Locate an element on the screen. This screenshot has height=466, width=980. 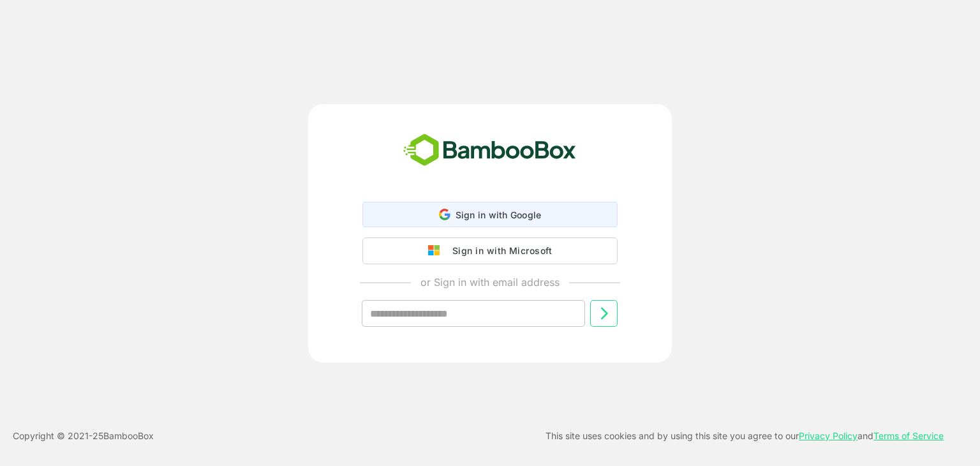
a: Privacy Policy is located at coordinates (829, 436).